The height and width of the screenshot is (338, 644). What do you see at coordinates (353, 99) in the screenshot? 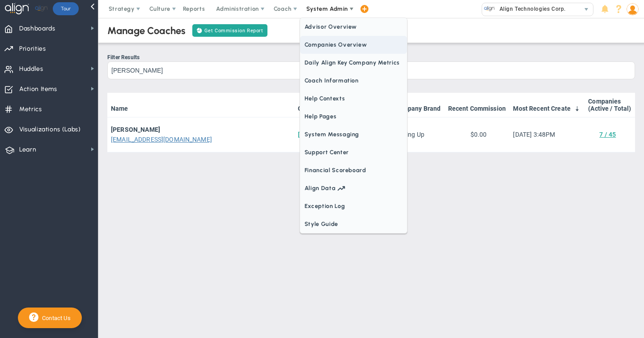
I see `span: Help Contexts` at bounding box center [353, 99].